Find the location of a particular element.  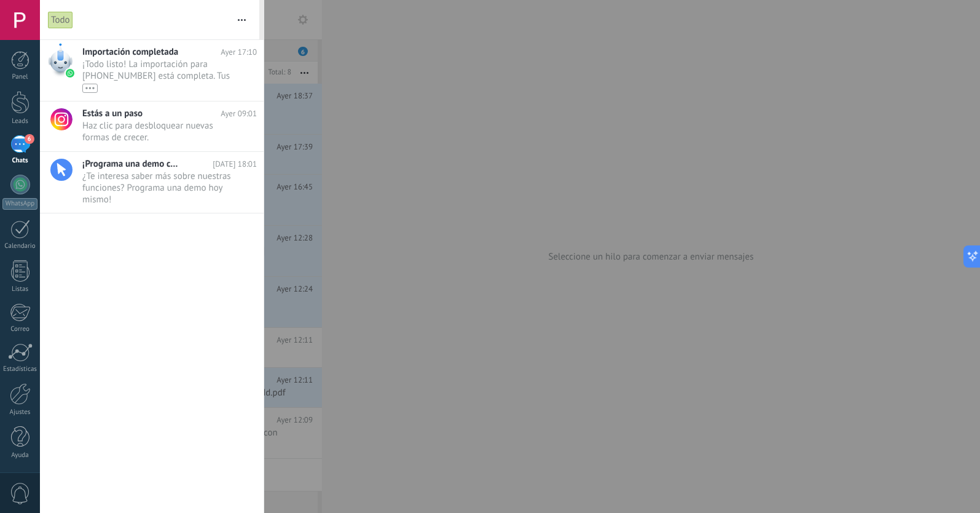

div: Ayuda is located at coordinates (21, 455).